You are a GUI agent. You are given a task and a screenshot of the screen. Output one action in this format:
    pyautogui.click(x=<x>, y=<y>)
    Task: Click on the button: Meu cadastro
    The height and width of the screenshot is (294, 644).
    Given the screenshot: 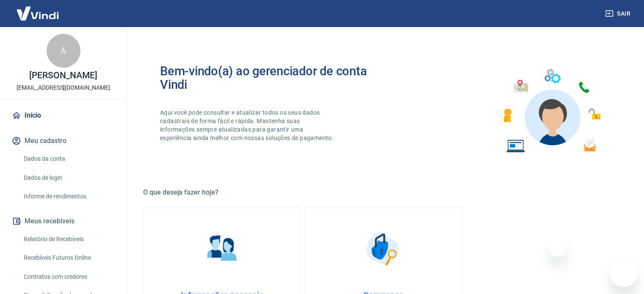 What is the action you would take?
    pyautogui.click(x=63, y=141)
    